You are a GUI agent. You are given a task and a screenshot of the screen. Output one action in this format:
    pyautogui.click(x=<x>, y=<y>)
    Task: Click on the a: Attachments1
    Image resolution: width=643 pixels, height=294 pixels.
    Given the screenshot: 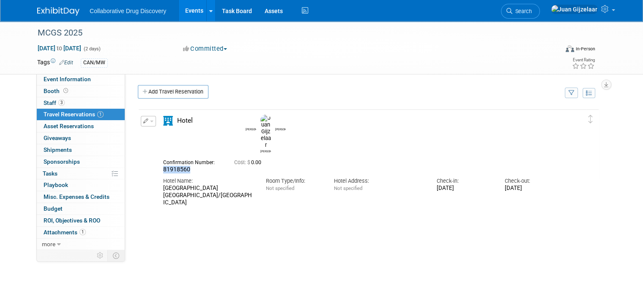 What is the action you would take?
    pyautogui.click(x=81, y=232)
    